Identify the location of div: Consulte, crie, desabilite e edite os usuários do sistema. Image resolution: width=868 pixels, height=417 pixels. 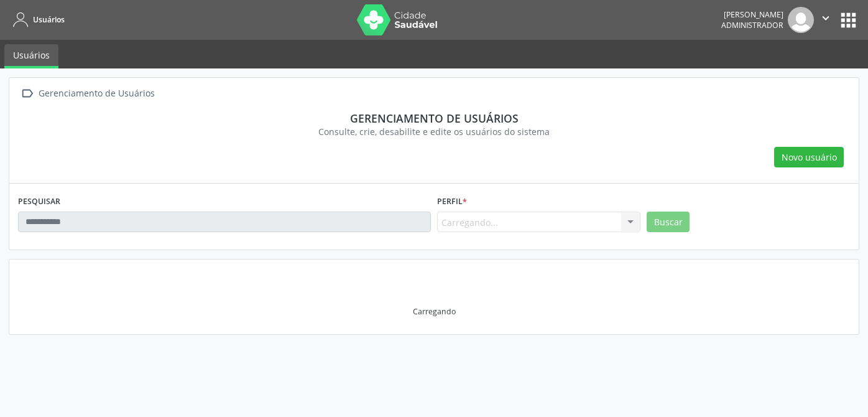
(434, 131).